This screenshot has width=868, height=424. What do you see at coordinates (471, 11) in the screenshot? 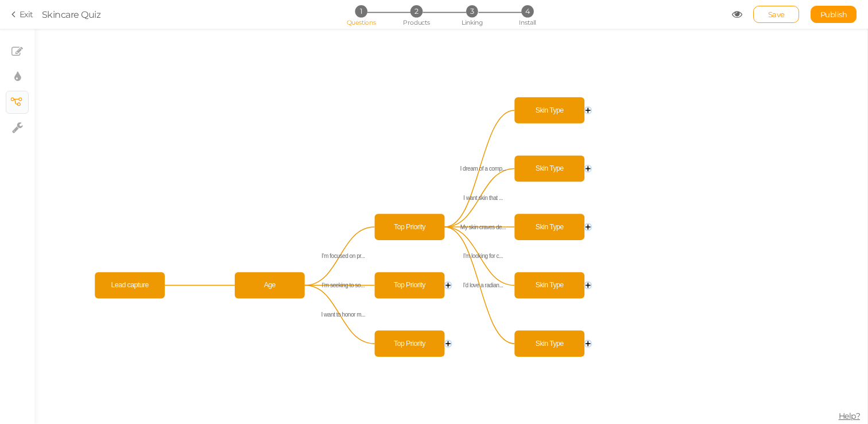
I see `span: 3` at bounding box center [471, 11].